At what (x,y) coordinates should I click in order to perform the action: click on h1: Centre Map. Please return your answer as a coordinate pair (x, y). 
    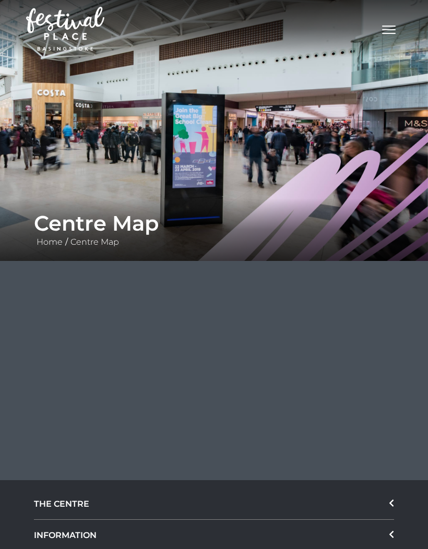
    Looking at the image, I should click on (214, 223).